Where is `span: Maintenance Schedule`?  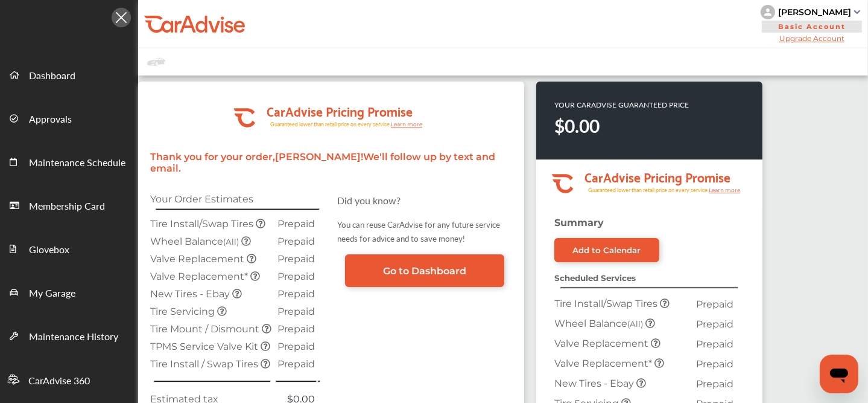 span: Maintenance Schedule is located at coordinates (77, 163).